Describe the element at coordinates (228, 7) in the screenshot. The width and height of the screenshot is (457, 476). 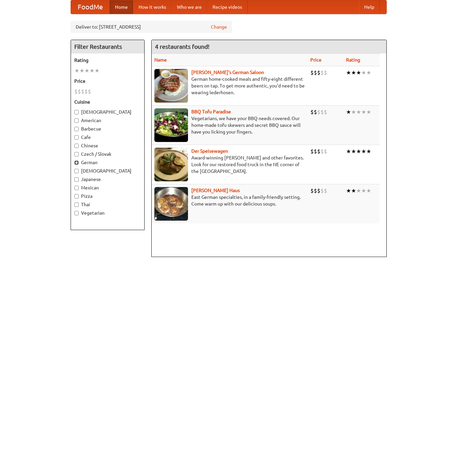
I see `a: Recipe videos` at that location.